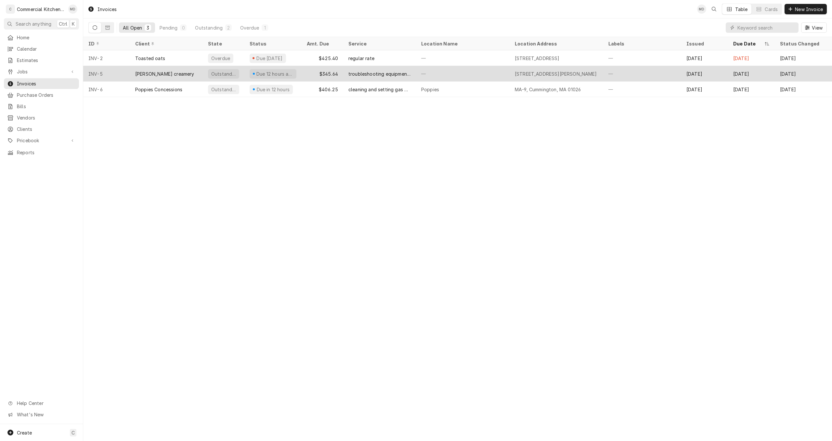  Describe the element at coordinates (168, 28) in the screenshot. I see `div: Pending` at that location.